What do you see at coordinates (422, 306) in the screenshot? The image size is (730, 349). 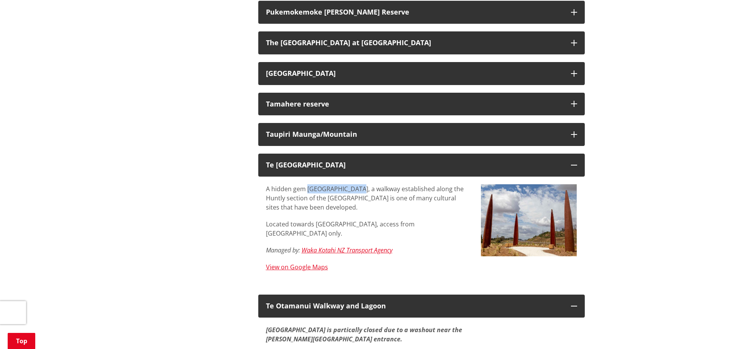 I see `button: Te Otamanui Walkway and Lagoon` at bounding box center [422, 306].